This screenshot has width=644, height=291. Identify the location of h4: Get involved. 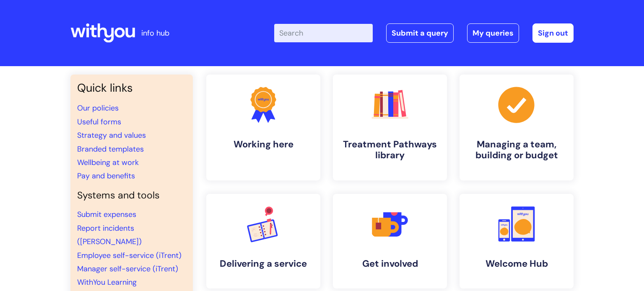
(390, 264).